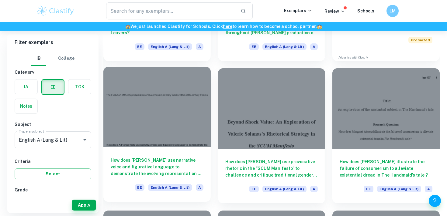  Describe the element at coordinates (366, 11) in the screenshot. I see `a: Schools` at that location.